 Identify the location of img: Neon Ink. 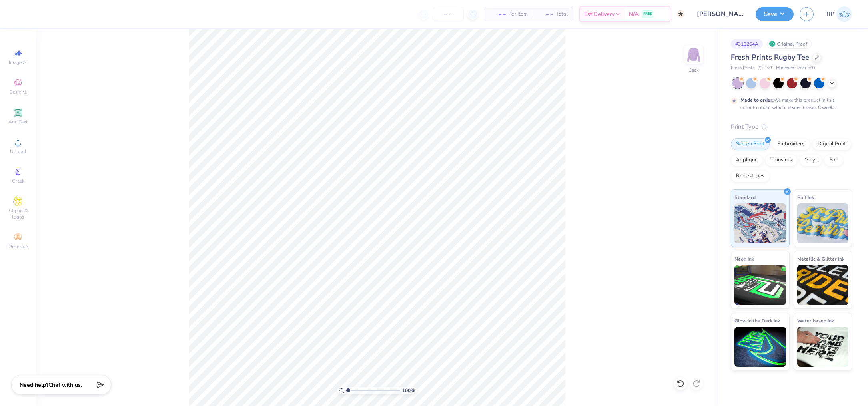
(760, 285).